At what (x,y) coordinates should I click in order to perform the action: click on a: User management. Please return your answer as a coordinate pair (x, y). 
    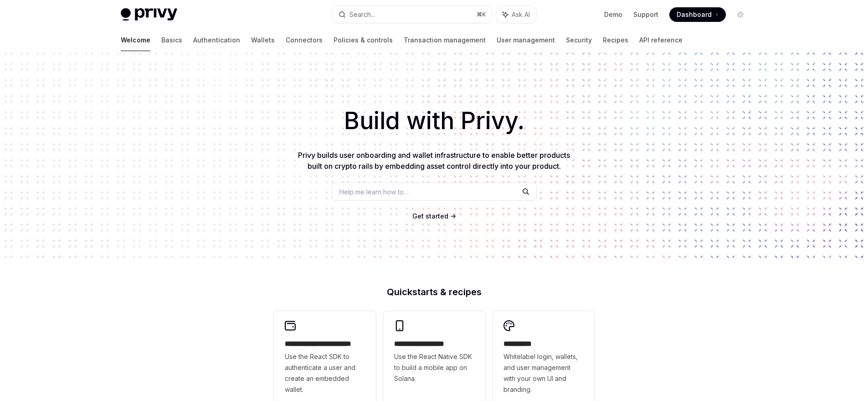
    Looking at the image, I should click on (526, 40).